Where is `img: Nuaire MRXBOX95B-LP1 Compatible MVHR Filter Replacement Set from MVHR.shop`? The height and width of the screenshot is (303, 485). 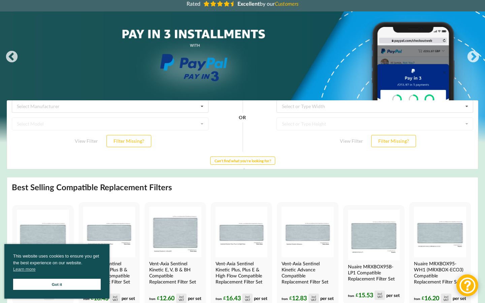
img: Nuaire MRXBOX95B-LP1 Compatible MVHR Filter Replacement Set from MVHR.shop is located at coordinates (374, 235).